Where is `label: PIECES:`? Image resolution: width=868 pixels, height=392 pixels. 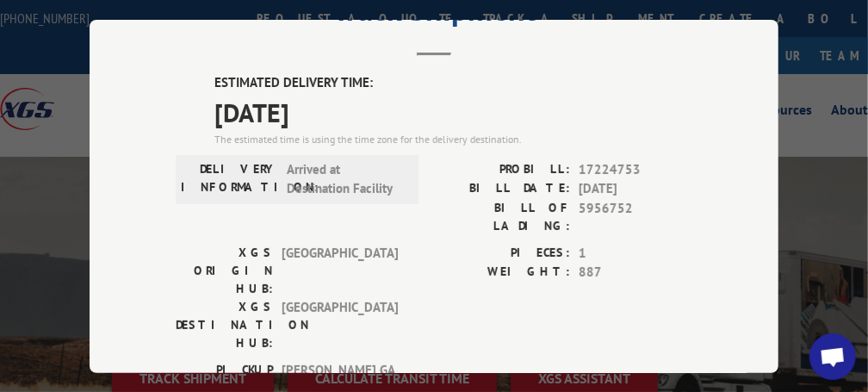 label: PIECES: is located at coordinates (502, 253).